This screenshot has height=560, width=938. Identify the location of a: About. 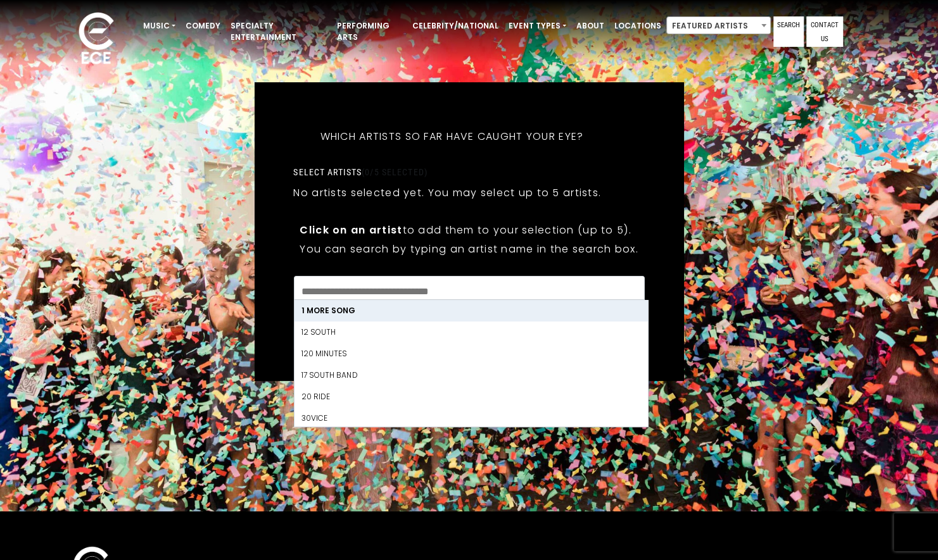
(591, 26).